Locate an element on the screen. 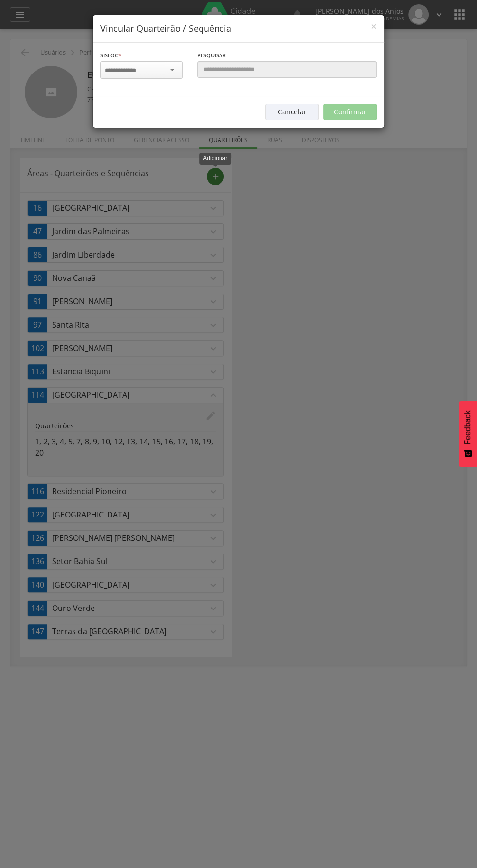 The image size is (477, 868). span: Pesquisar is located at coordinates (211, 55).